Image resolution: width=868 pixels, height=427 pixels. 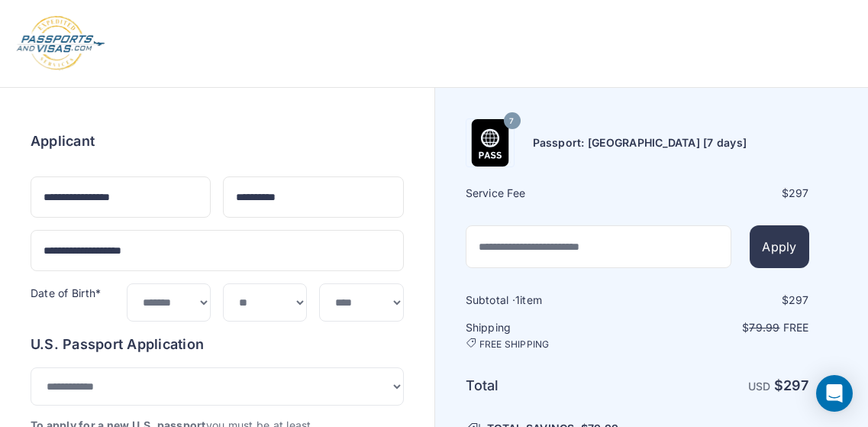 What do you see at coordinates (511, 122) in the screenshot?
I see `span: 7` at bounding box center [511, 122].